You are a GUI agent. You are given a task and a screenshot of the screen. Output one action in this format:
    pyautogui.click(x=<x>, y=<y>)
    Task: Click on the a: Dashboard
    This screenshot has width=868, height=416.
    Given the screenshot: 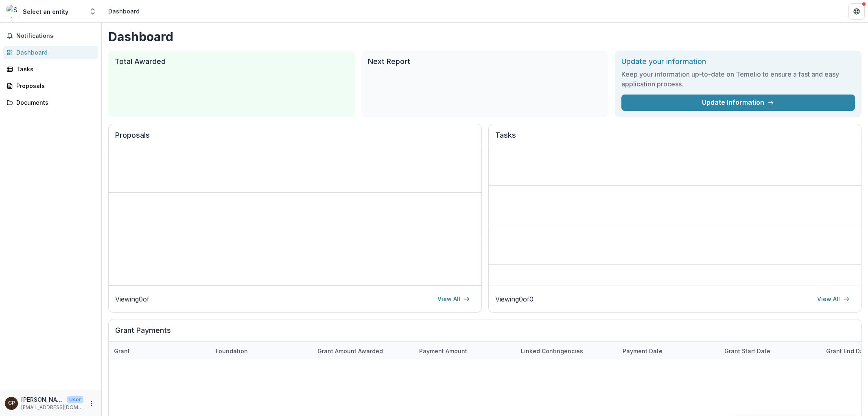 What is the action you would take?
    pyautogui.click(x=50, y=52)
    